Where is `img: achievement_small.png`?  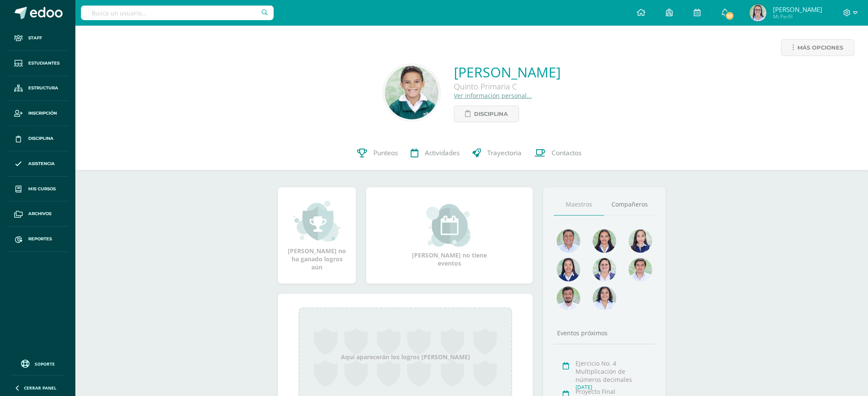
img: achievement_small.png is located at coordinates (317, 221).